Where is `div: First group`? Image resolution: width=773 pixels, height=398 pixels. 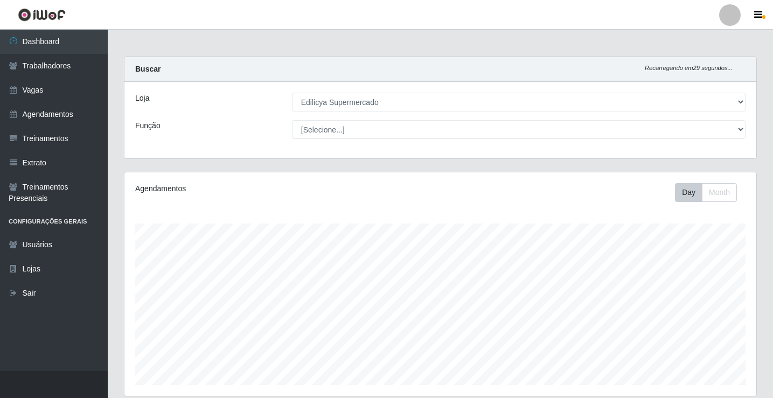 div: First group is located at coordinates (705, 192).